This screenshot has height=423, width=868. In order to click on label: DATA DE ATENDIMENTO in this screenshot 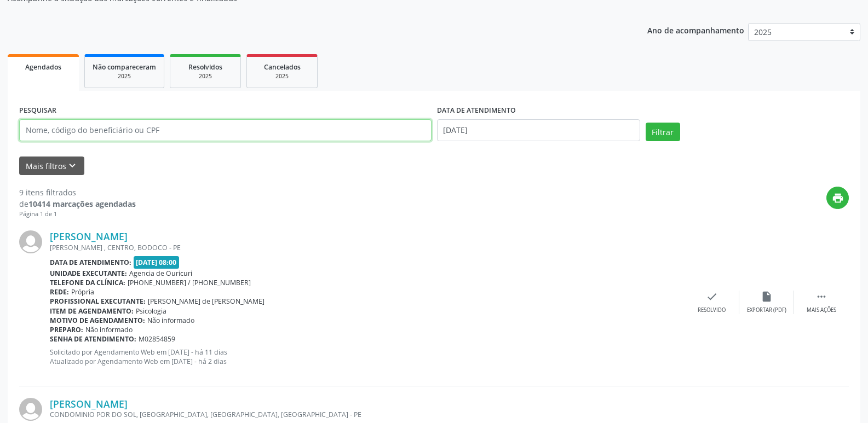, I will do `click(477, 111)`.